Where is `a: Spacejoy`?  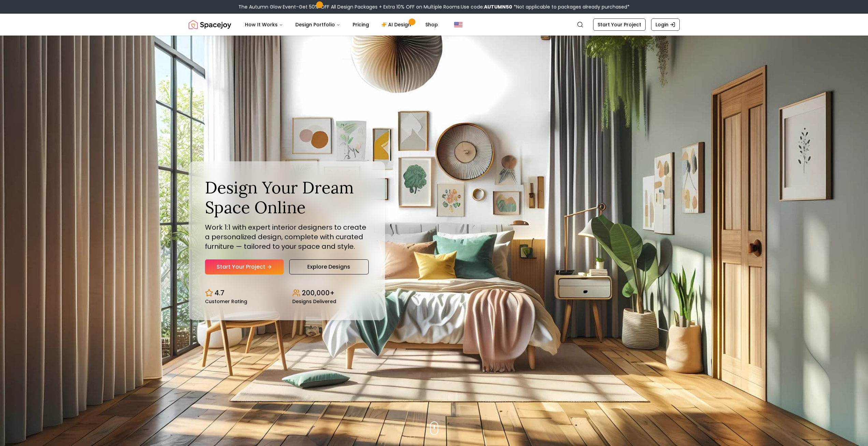 a: Spacejoy is located at coordinates (210, 25).